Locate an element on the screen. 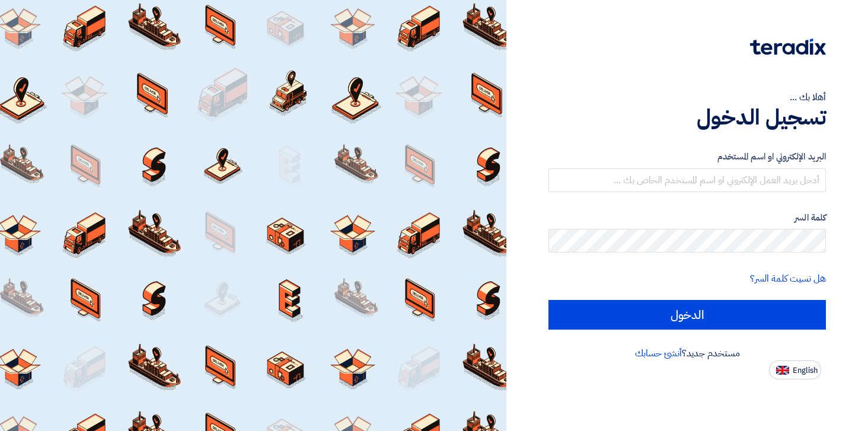  input: الدخول is located at coordinates (687, 315).